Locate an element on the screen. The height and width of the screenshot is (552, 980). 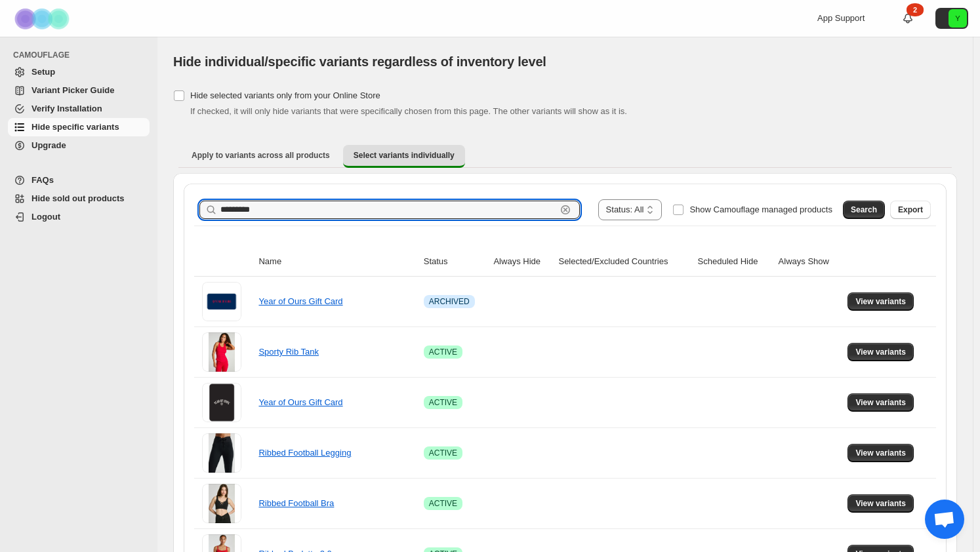
span: Show Camouflage managed products is located at coordinates (761, 209).